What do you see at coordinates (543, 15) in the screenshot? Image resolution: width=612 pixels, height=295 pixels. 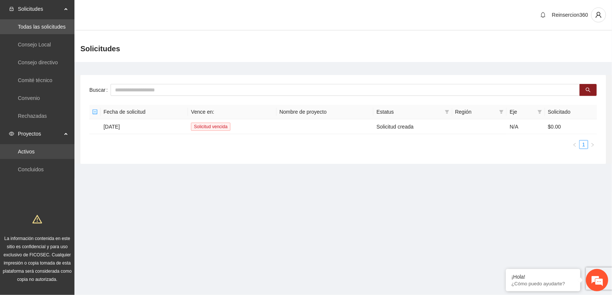 I see `button: bell` at bounding box center [543, 15].